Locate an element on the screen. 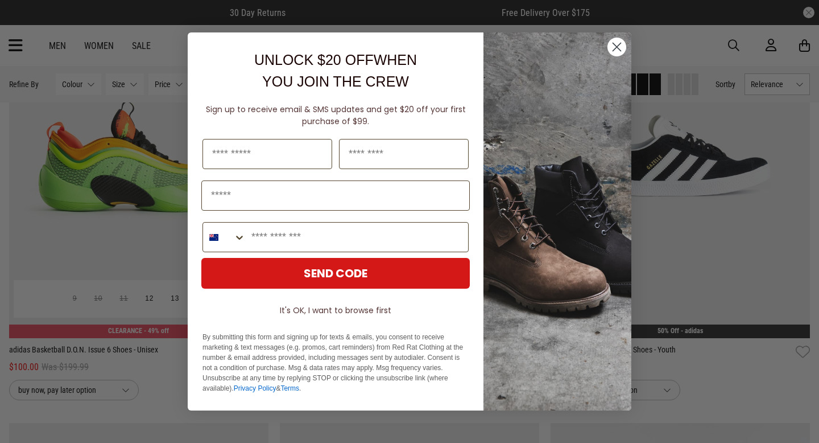 This screenshot has height=443, width=819. input: First Name is located at coordinates (267, 154).